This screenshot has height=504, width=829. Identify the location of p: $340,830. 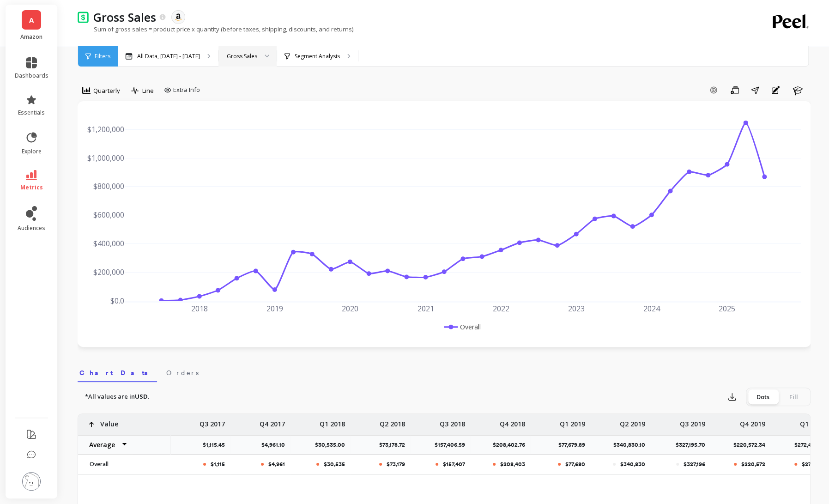
(633, 465).